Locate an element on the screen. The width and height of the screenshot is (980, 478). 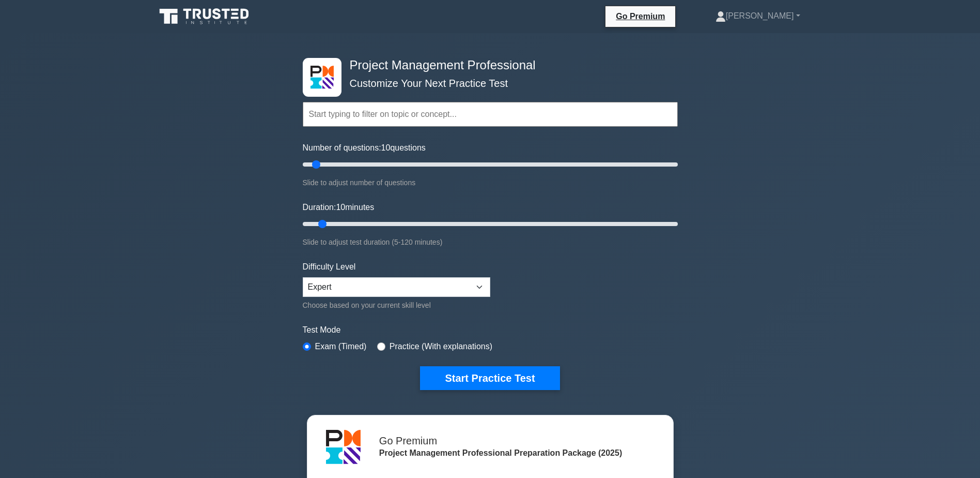
div: Choose based on your current skill level is located at coordinates (397, 305).